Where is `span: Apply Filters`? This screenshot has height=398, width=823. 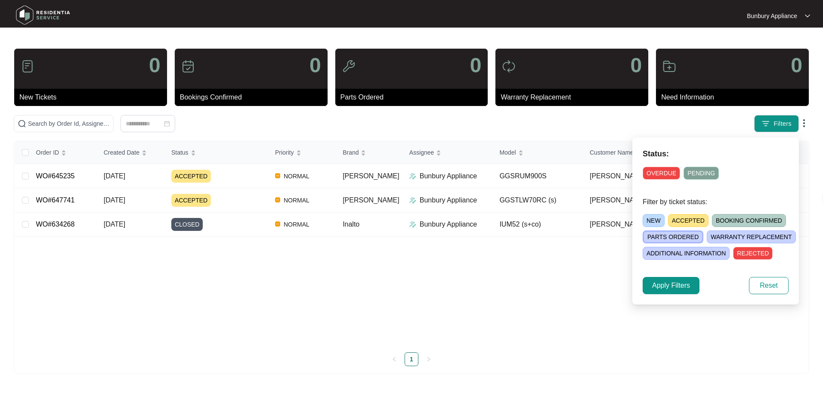 span: Apply Filters is located at coordinates (671, 285).